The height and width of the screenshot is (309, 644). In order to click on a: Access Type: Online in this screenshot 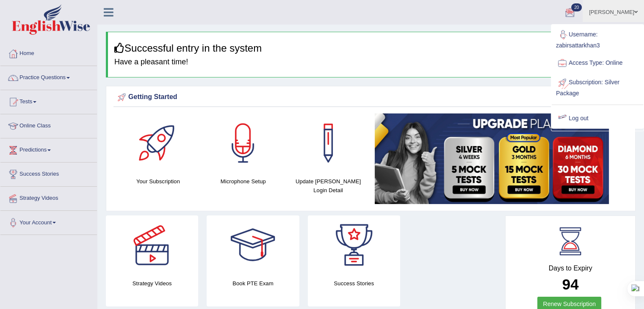, I will do `click(597, 63)`.